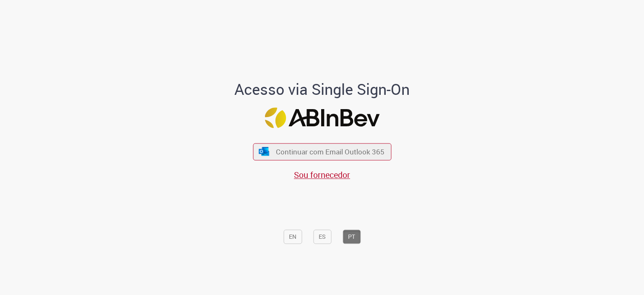 The height and width of the screenshot is (295, 644). Describe the element at coordinates (322, 118) in the screenshot. I see `img: Logo ABInBev` at that location.